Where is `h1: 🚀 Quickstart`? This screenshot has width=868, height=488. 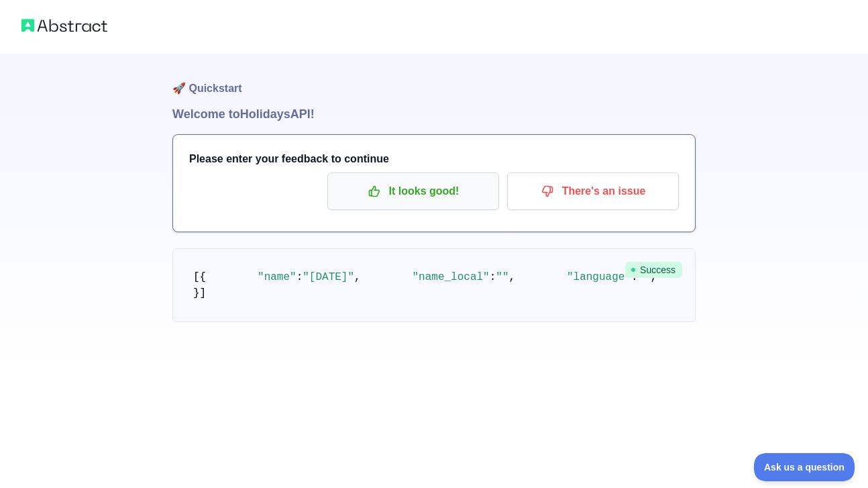 h1: 🚀 Quickstart is located at coordinates (434, 79).